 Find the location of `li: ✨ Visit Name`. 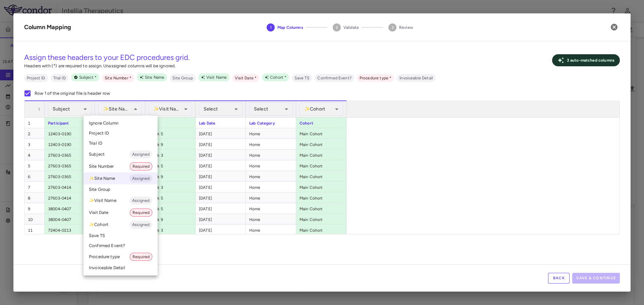

li: ✨ Visit Name is located at coordinates (121, 200).